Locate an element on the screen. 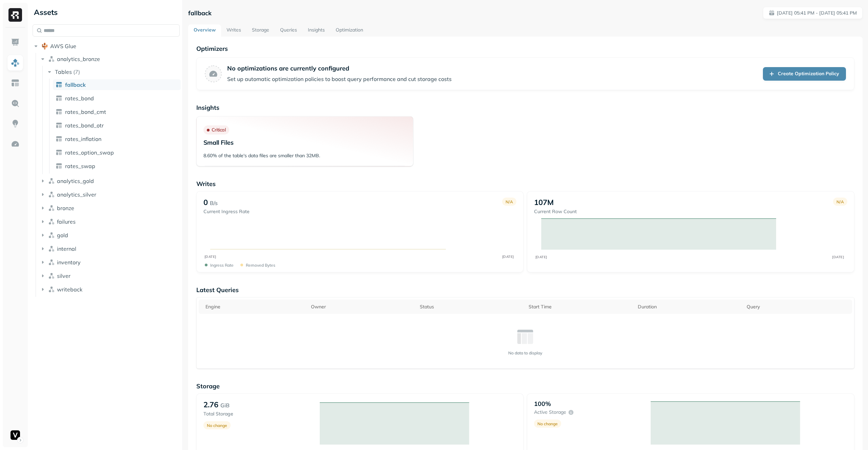 The width and height of the screenshot is (868, 450). span: failures is located at coordinates (66, 222).